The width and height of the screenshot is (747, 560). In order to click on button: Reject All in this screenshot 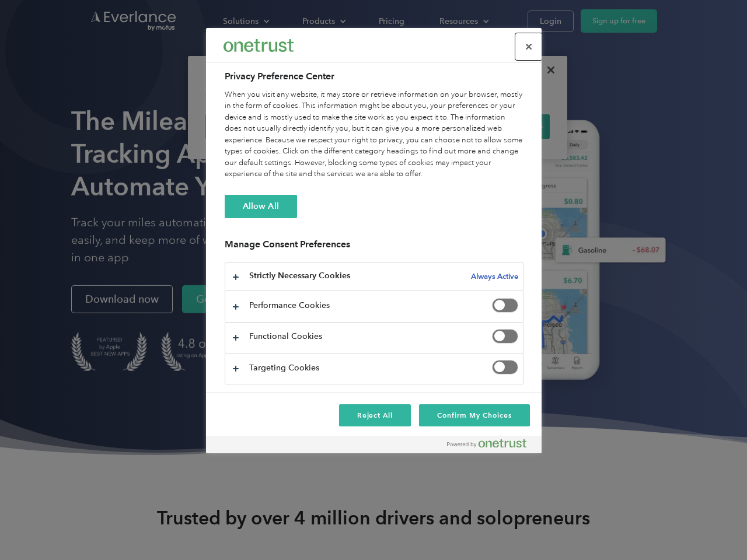, I will do `click(375, 416)`.